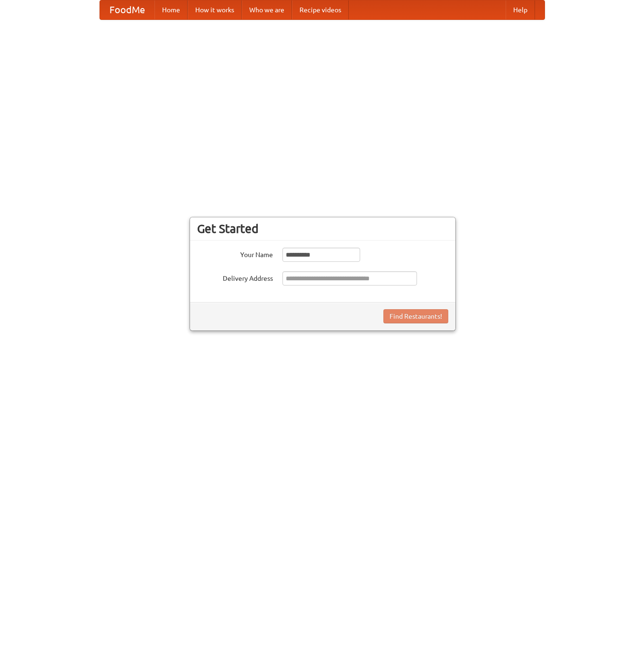 Image resolution: width=644 pixels, height=670 pixels. Describe the element at coordinates (323, 229) in the screenshot. I see `h3: Get Started` at that location.